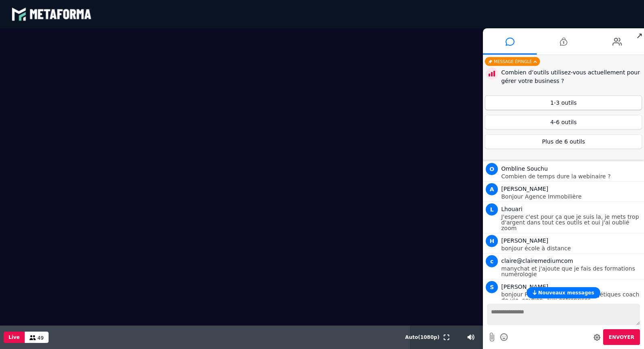 The image size is (644, 349). What do you see at coordinates (566, 293) in the screenshot?
I see `span: Nouveaux messages` at bounding box center [566, 293].